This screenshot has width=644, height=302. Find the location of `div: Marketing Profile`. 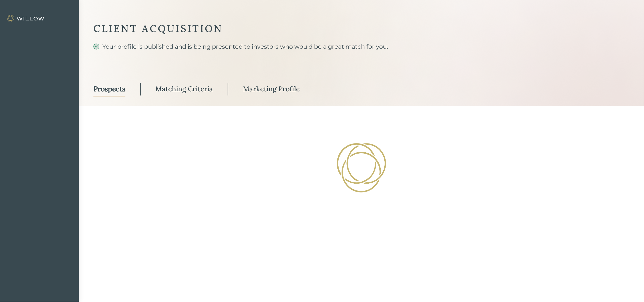

div: Marketing Profile is located at coordinates (271, 89).